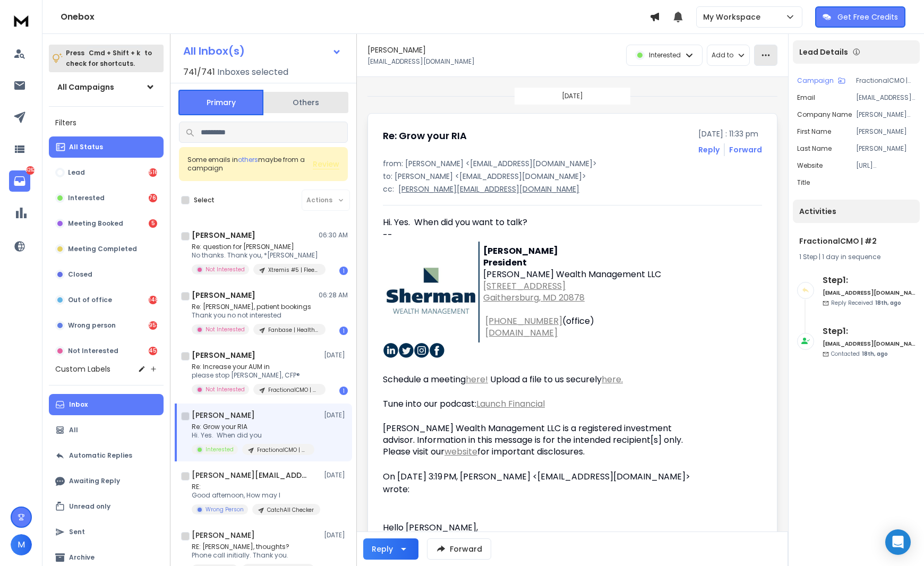 The height and width of the screenshot is (566, 924). Describe the element at coordinates (806, 98) in the screenshot. I see `p: Email` at that location.